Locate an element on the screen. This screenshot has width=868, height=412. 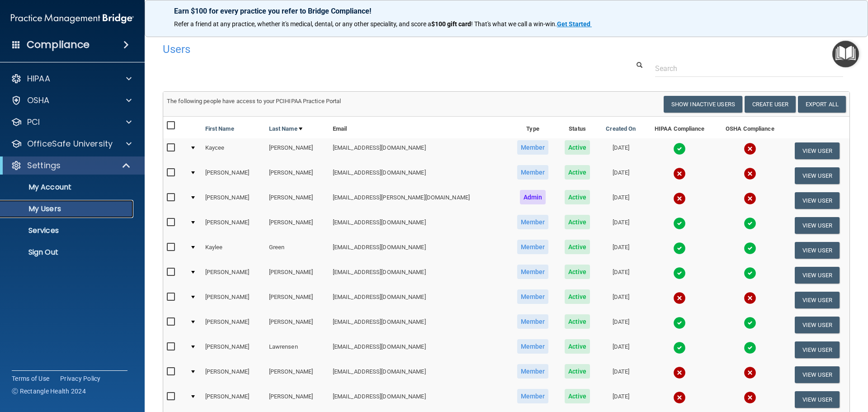
a: Export All is located at coordinates (821, 104).